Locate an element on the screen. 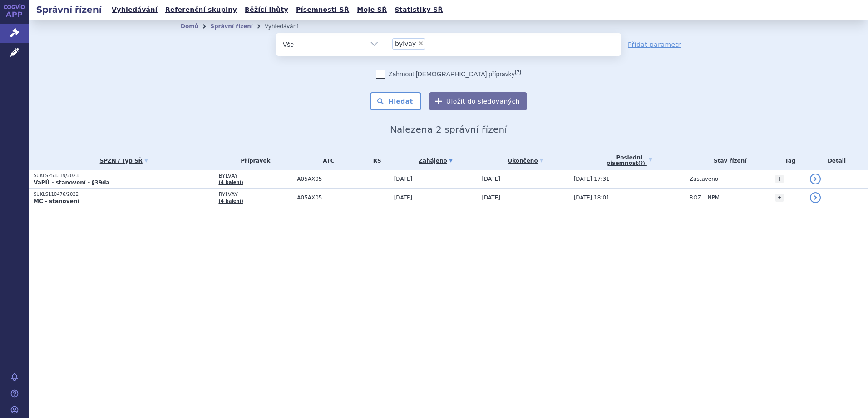 The image size is (868, 418). span: Nalezena 2 správní řízení is located at coordinates (449, 129).